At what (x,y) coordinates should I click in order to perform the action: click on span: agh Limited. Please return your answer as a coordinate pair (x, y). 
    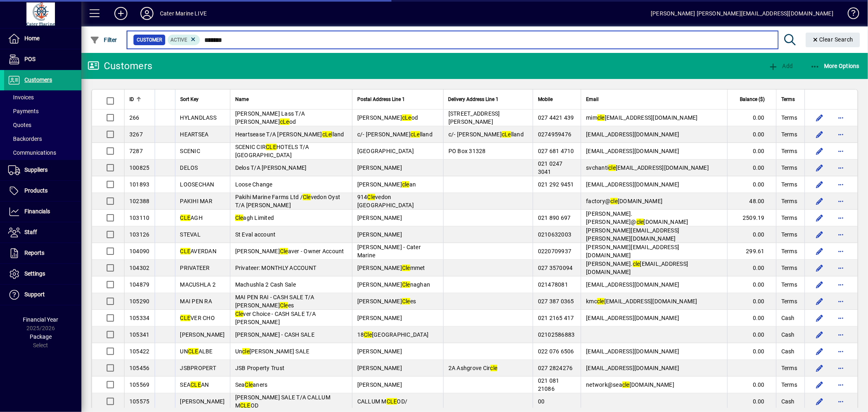
    Looking at the image, I should click on (255, 218).